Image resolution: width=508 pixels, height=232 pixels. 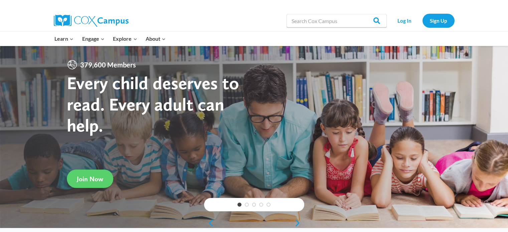 What do you see at coordinates (110, 39) in the screenshot?
I see `nav: Primary Navigation` at bounding box center [110, 39].